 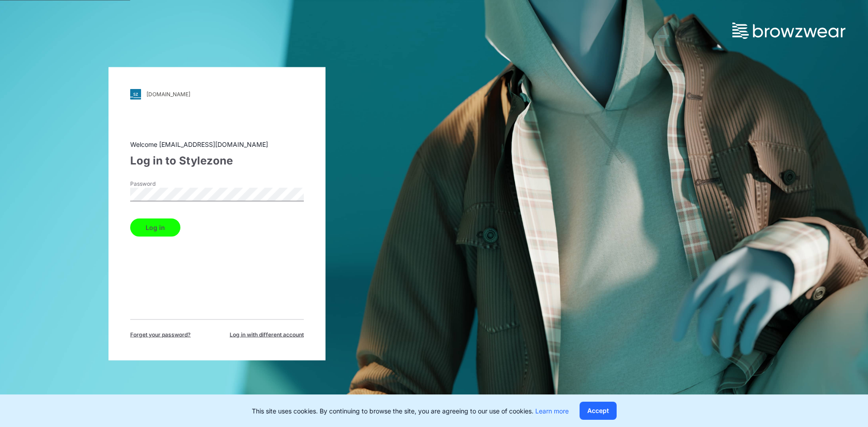 What do you see at coordinates (155, 227) in the screenshot?
I see `button: Log in` at bounding box center [155, 227].